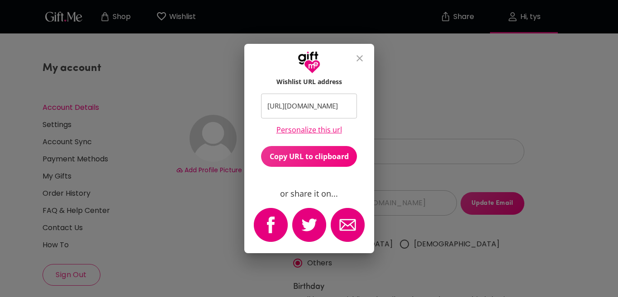 The height and width of the screenshot is (297, 618). I want to click on span: Copy URL to clipboard, so click(309, 156).